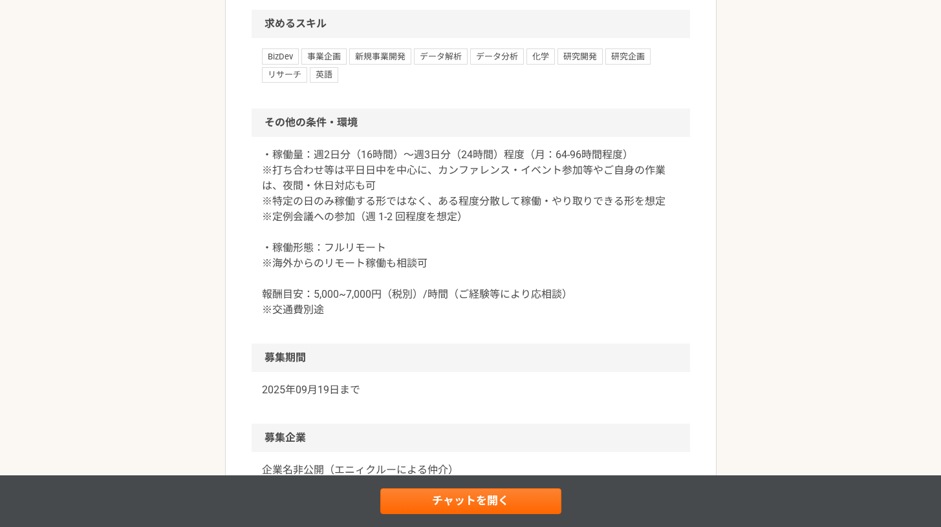 The height and width of the screenshot is (527, 941). I want to click on p: 2025年09月19日まで, so click(471, 390).